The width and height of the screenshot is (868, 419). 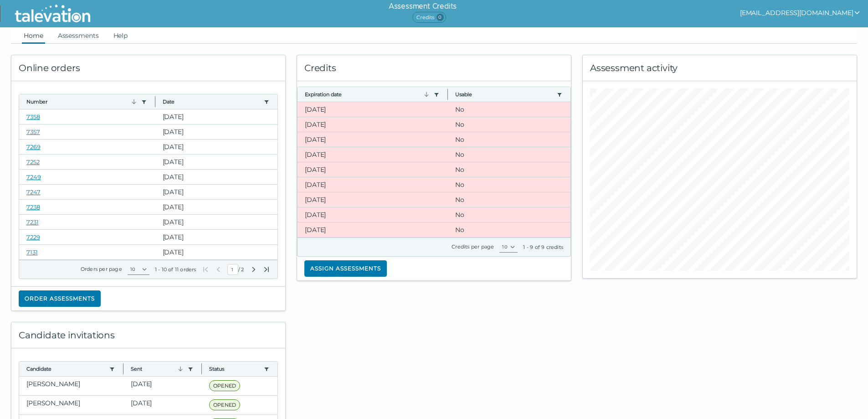 What do you see at coordinates (232, 269) in the screenshot?
I see `input: Current Page` at bounding box center [232, 269].